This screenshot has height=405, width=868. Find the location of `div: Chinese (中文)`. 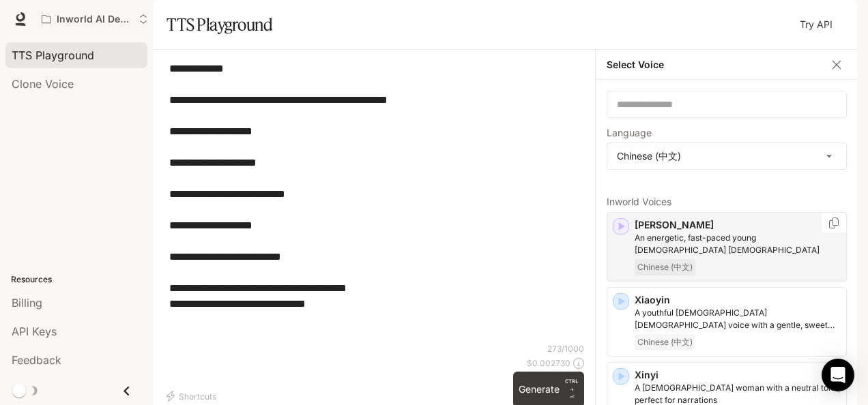

div: Chinese (中文) is located at coordinates (727, 156).